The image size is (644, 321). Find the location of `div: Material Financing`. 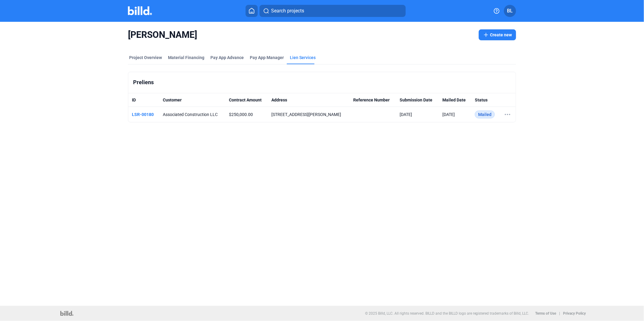

div: Material Financing is located at coordinates (186, 58).